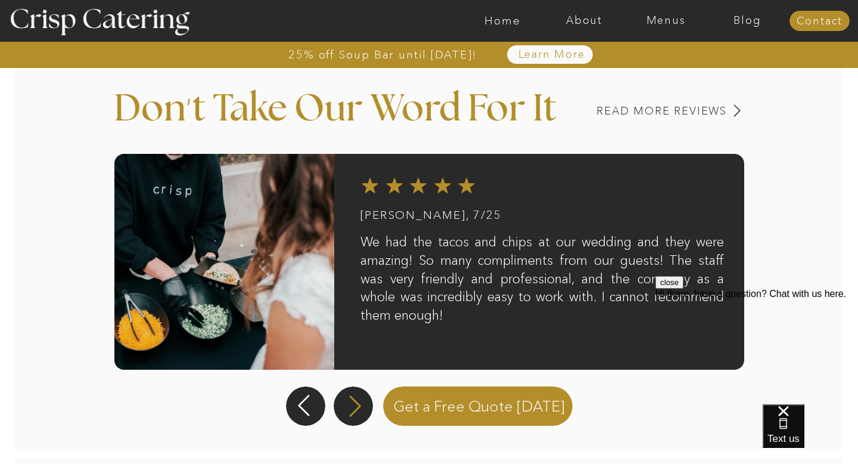 The height and width of the screenshot is (464, 858). What do you see at coordinates (820, 21) in the screenshot?
I see `nav: Contact` at bounding box center [820, 21].